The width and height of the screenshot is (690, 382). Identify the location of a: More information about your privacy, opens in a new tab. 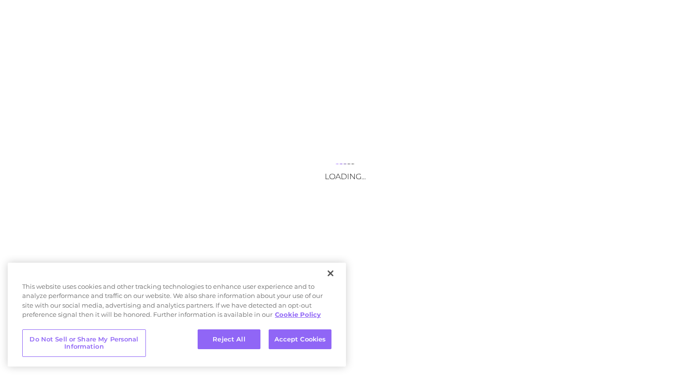
(298, 315).